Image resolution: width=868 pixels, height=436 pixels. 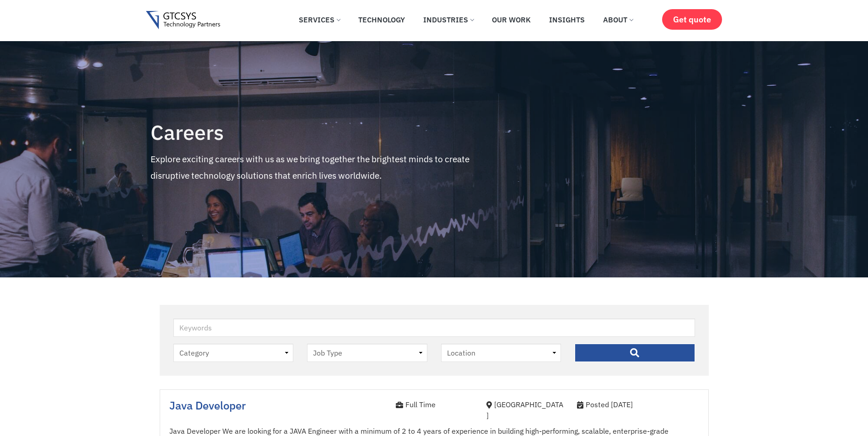 What do you see at coordinates (435, 405) in the screenshot?
I see `div: Full Time` at bounding box center [435, 405].